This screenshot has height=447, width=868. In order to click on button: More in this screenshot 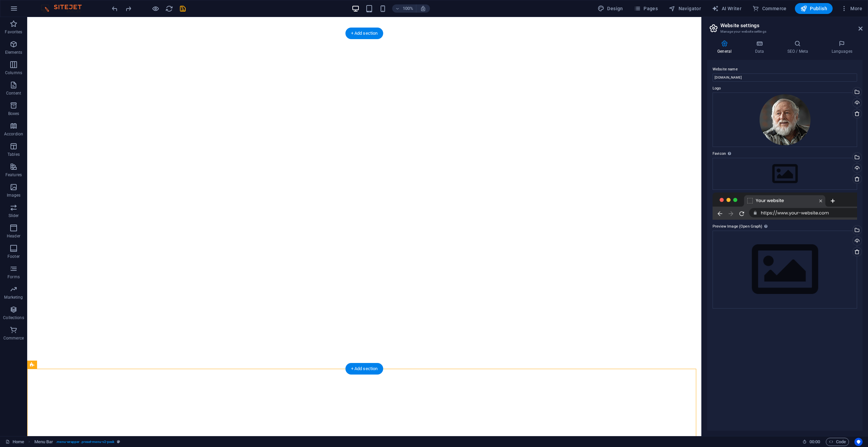, I will do `click(851, 9)`.